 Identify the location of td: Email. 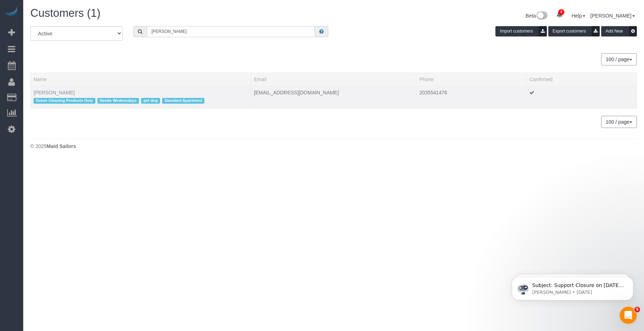
(334, 97).